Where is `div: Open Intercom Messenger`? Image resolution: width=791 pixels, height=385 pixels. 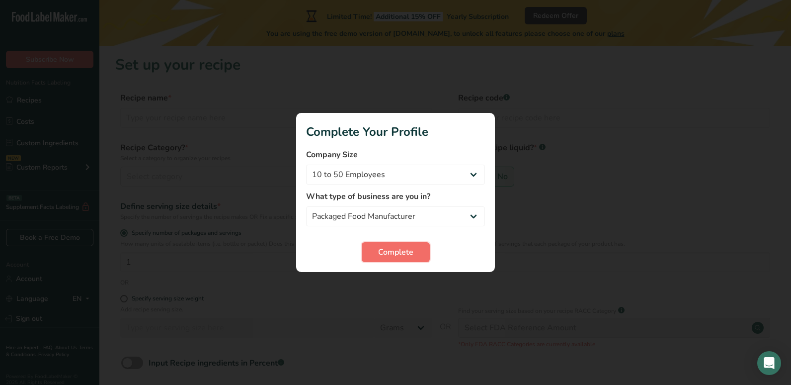 div: Open Intercom Messenger is located at coordinates (769, 363).